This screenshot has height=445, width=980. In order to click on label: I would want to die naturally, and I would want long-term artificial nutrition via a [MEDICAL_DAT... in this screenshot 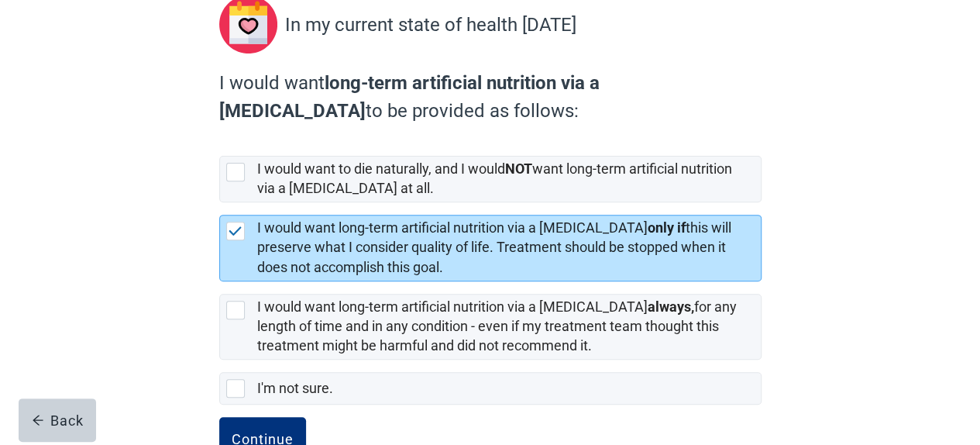, I will do `click(494, 178)`.